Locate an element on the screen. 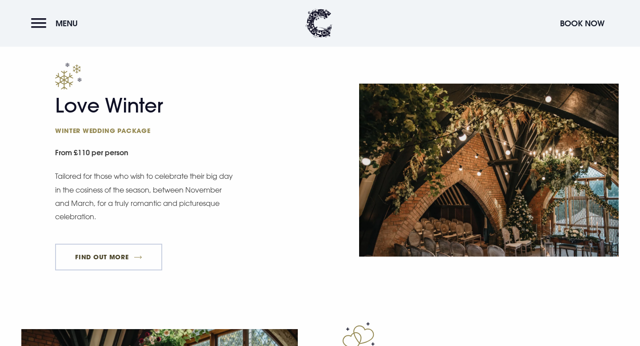 The height and width of the screenshot is (346, 640). span: Menu is located at coordinates (67, 23).